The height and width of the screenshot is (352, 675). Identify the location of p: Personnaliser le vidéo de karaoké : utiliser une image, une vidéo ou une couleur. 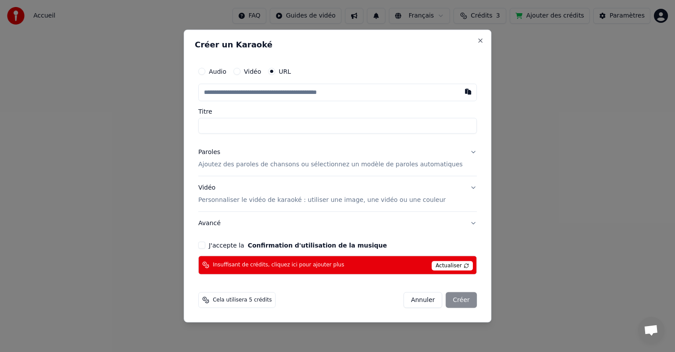
(322, 200).